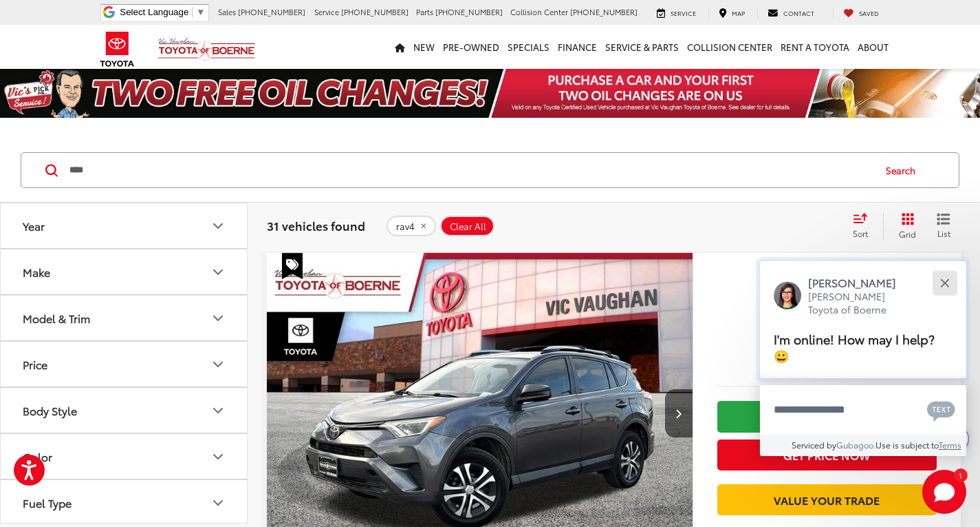 The height and width of the screenshot is (527, 980). Describe the element at coordinates (865, 225) in the screenshot. I see `button: Select sort value` at that location.